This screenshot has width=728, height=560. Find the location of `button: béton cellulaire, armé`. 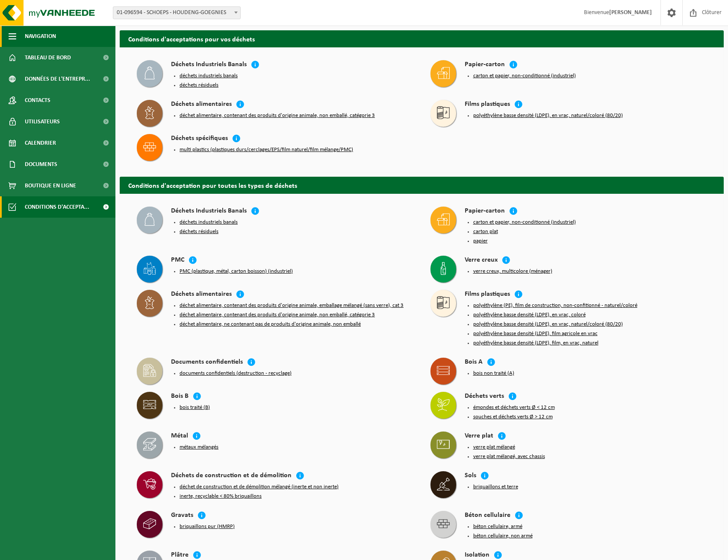

button: béton cellulaire, armé is located at coordinates (498, 527).